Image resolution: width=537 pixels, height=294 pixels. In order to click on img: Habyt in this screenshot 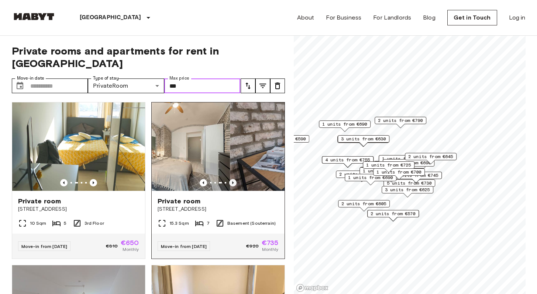, I will do `click(34, 17)`.